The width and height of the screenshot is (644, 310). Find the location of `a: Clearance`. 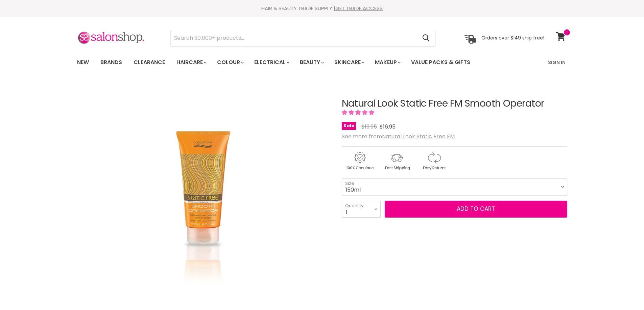

a: Clearance is located at coordinates (149, 62).